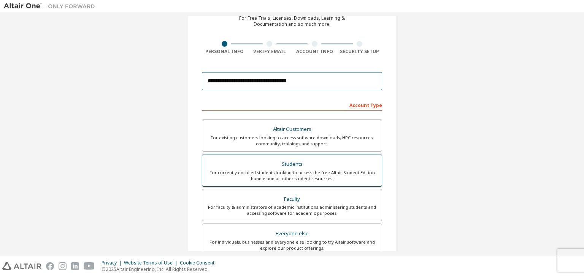 Image resolution: width=584 pixels, height=277 pixels. I want to click on img: instagram.svg, so click(62, 266).